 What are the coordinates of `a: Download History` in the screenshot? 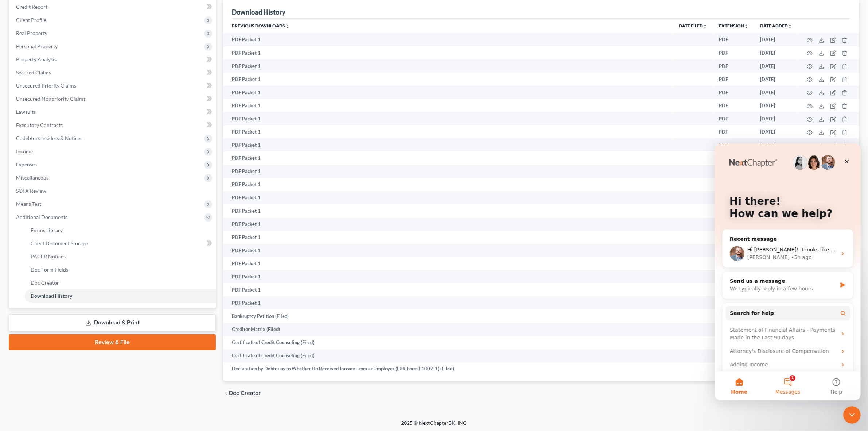 It's located at (120, 296).